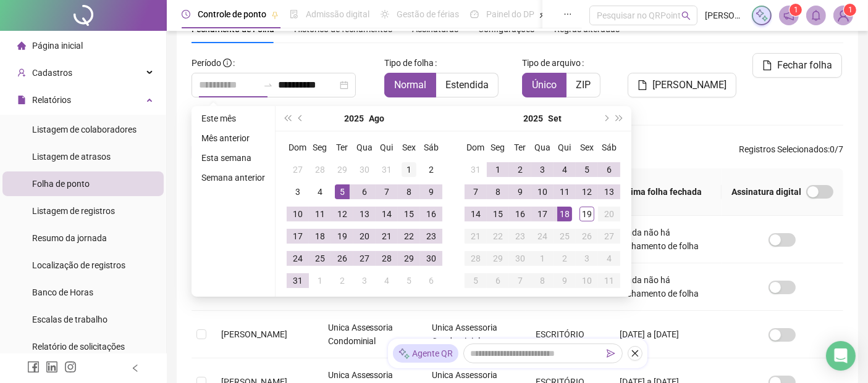 The width and height of the screenshot is (868, 383). I want to click on button: prev-year, so click(301, 119).